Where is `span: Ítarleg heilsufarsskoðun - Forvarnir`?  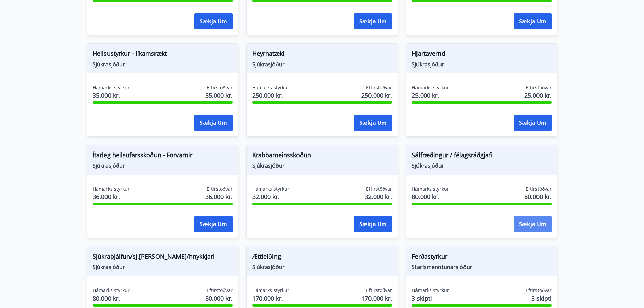
span: Ítarleg heilsufarsskoðun - Forvarnir is located at coordinates (163, 156).